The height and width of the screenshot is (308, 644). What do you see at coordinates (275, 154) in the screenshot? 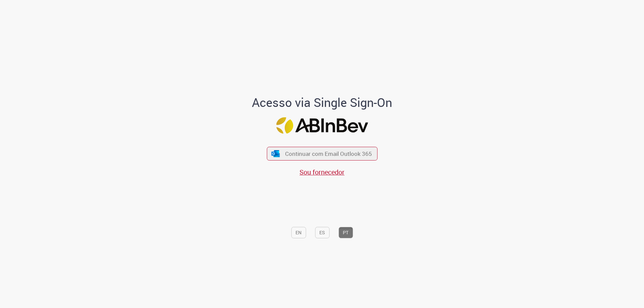
I see `img: ícone Azure/Microsoft 360` at bounding box center [275, 154].